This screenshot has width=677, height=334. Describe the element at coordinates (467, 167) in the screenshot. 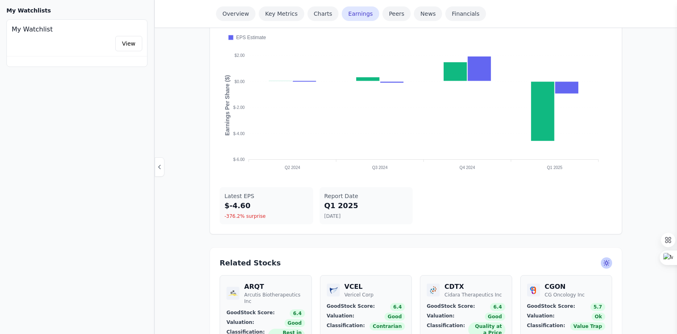

I see `tspan: Q4 2024` at that location.